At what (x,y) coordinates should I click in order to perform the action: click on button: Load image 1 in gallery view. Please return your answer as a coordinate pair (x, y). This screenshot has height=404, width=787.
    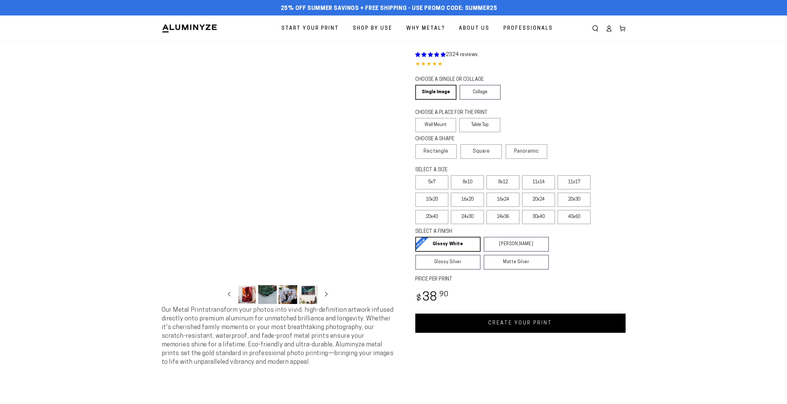
    Looking at the image, I should click on (247, 294).